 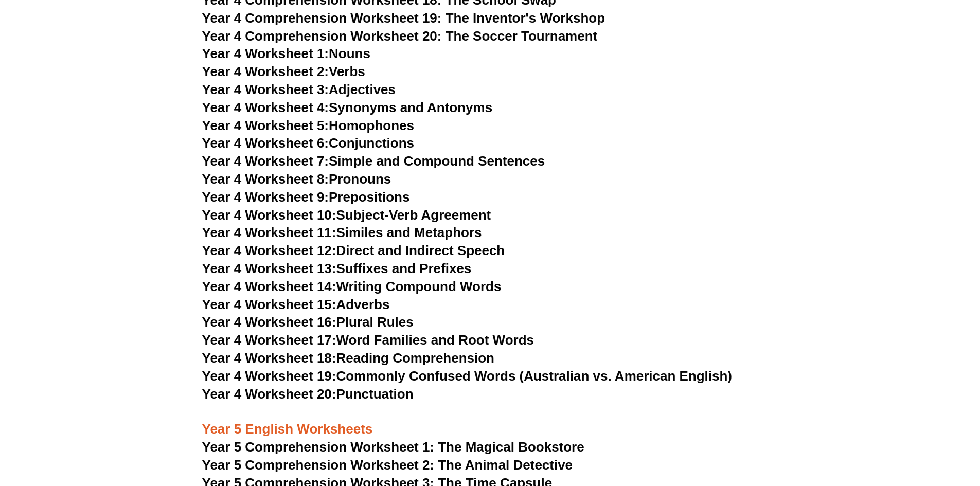 What do you see at coordinates (299, 90) in the screenshot?
I see `a: Year 4 Worksheet 3:Adjectives` at bounding box center [299, 90].